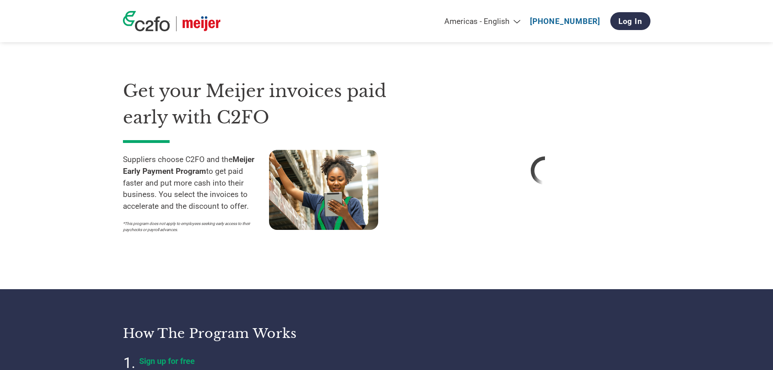 Image resolution: width=773 pixels, height=370 pixels. What do you see at coordinates (147, 21) in the screenshot?
I see `img: c2fo logo` at bounding box center [147, 21].